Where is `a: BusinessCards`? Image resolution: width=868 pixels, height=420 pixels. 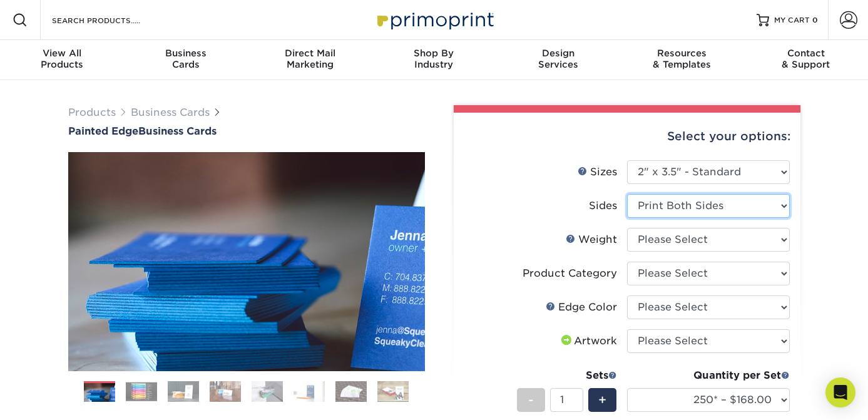
a: BusinessCards is located at coordinates (186, 60).